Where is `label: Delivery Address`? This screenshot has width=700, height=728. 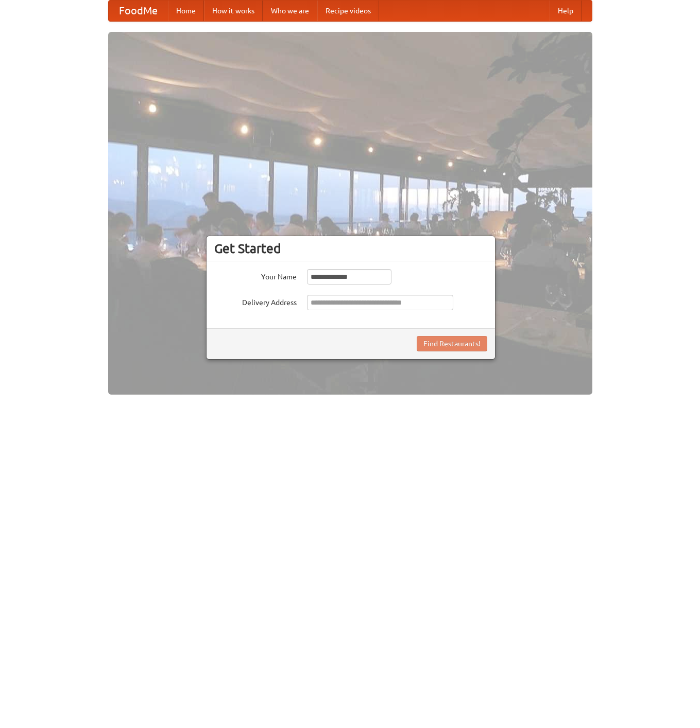 label: Delivery Address is located at coordinates (255, 301).